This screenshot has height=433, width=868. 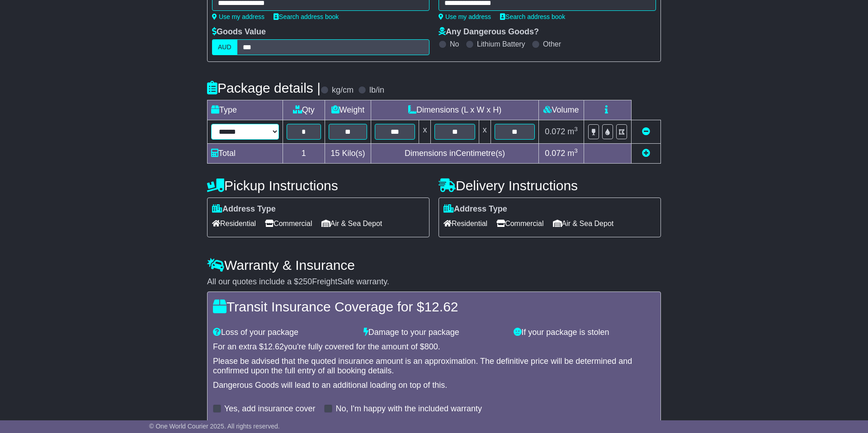 I want to click on td: Qty, so click(x=303, y=110).